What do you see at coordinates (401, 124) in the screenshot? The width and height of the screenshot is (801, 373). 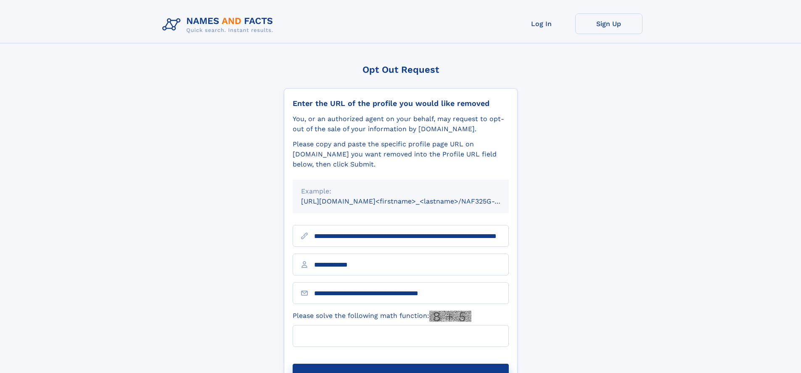 I see `div: You, or an authorized agent on your behalf, may request to opt-out of the sale of your informatio...` at bounding box center [401, 124].